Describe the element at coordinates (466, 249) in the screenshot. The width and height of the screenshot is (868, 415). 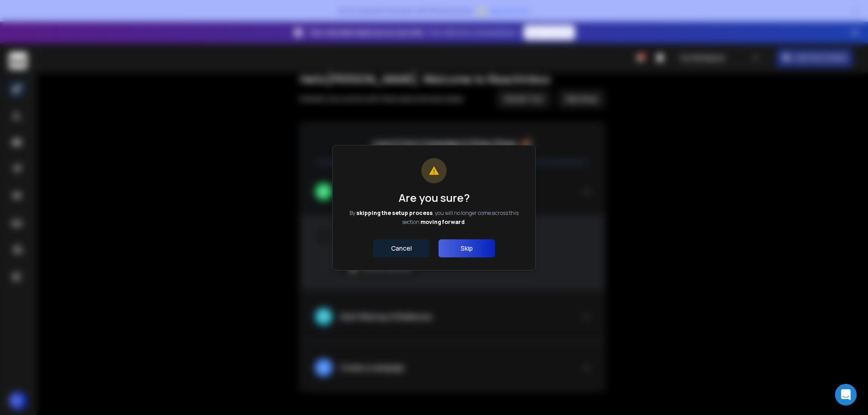
I see `button: Skip` at that location.